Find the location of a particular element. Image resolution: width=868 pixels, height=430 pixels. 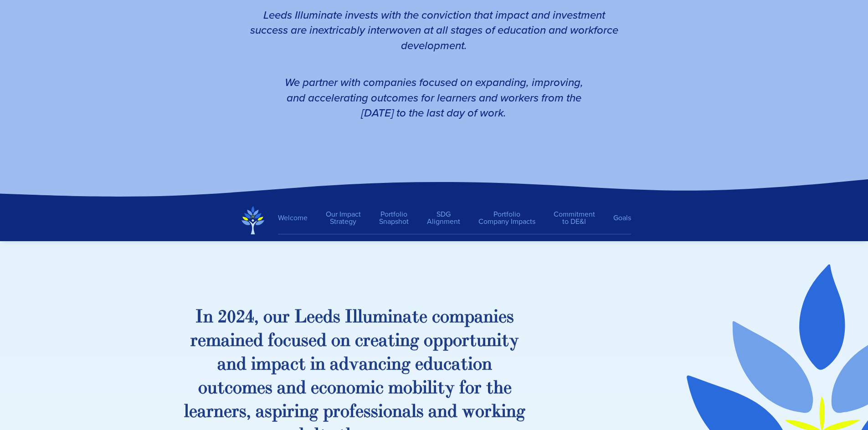

div: y is located at coordinates (514, 340).